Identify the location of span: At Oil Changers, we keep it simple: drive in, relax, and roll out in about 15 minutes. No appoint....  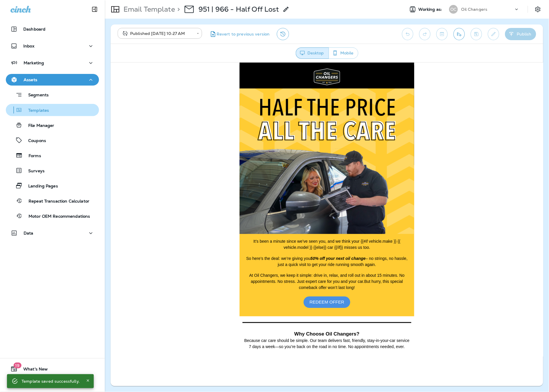
(216, 216).